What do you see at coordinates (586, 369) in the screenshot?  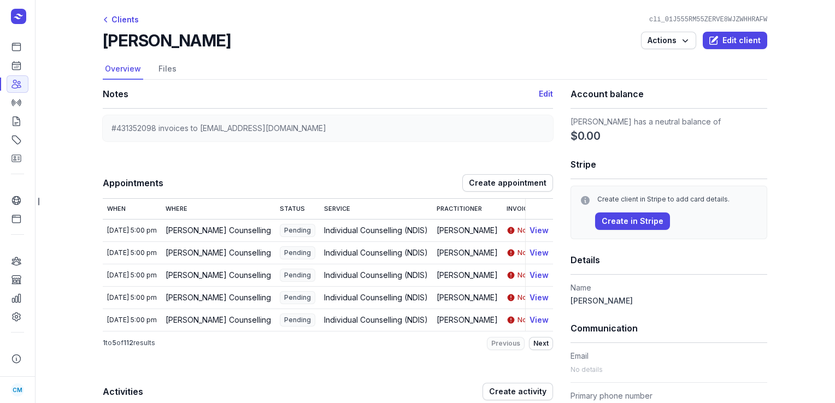 I see `span: No details` at bounding box center [586, 369].